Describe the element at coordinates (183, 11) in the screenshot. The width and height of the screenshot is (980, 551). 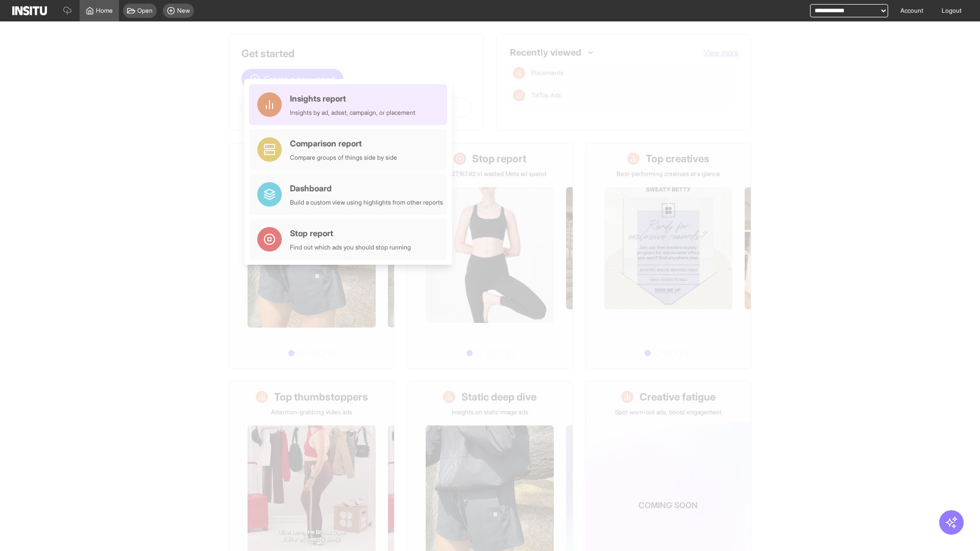
I see `span: New` at that location.